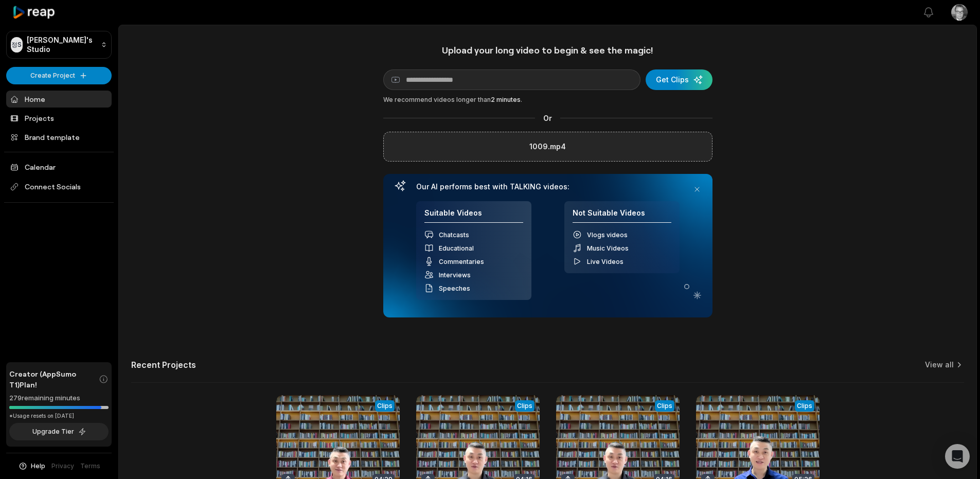 This screenshot has width=980, height=479. Describe the element at coordinates (608, 248) in the screenshot. I see `span: Music Videos` at that location.